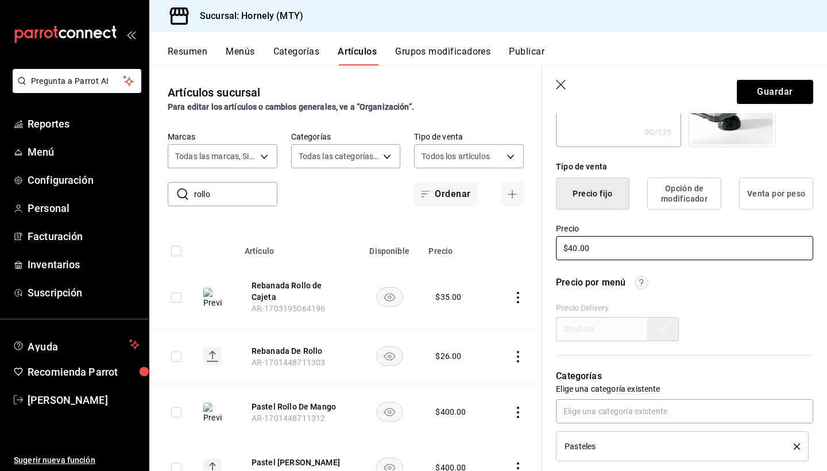  Describe the element at coordinates (339, 156) in the screenshot. I see `span: Todas las categorías, Sin categoría` at that location.